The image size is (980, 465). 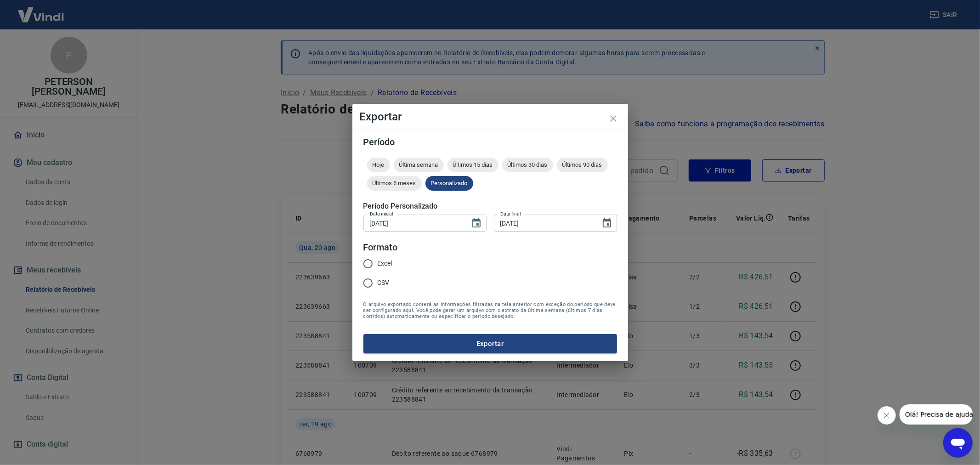 I want to click on div: Personalizado, so click(x=449, y=184).